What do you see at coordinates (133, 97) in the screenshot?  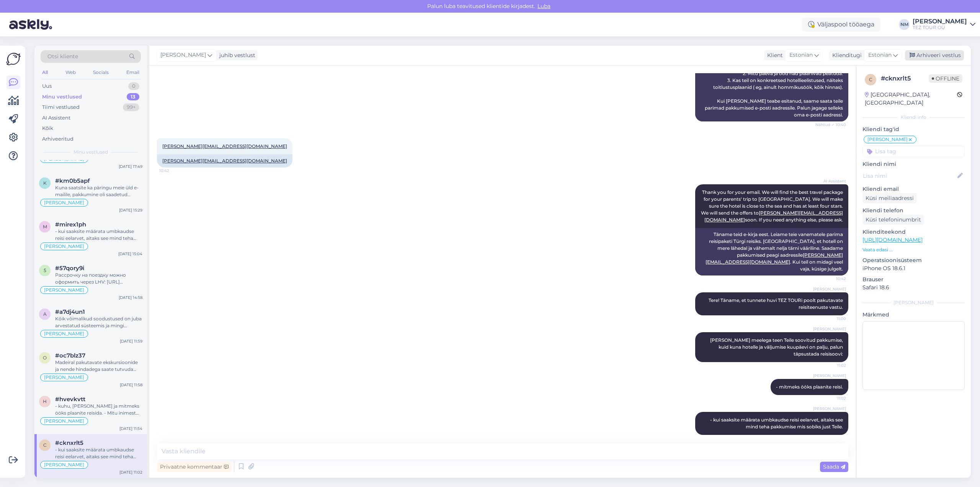 I see `div: 13` at bounding box center [133, 97].